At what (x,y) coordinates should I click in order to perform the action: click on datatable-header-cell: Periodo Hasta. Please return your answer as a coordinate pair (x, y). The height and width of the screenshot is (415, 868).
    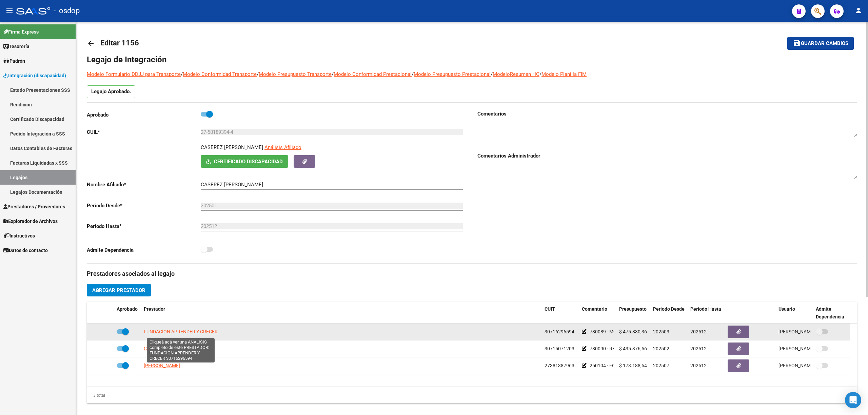
    Looking at the image, I should click on (706, 313).